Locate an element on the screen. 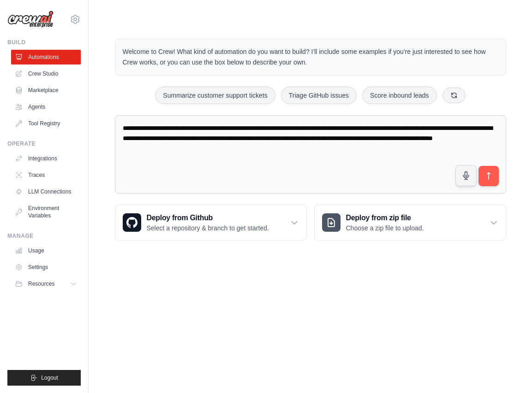 This screenshot has height=393, width=532. img: Logo is located at coordinates (30, 19).